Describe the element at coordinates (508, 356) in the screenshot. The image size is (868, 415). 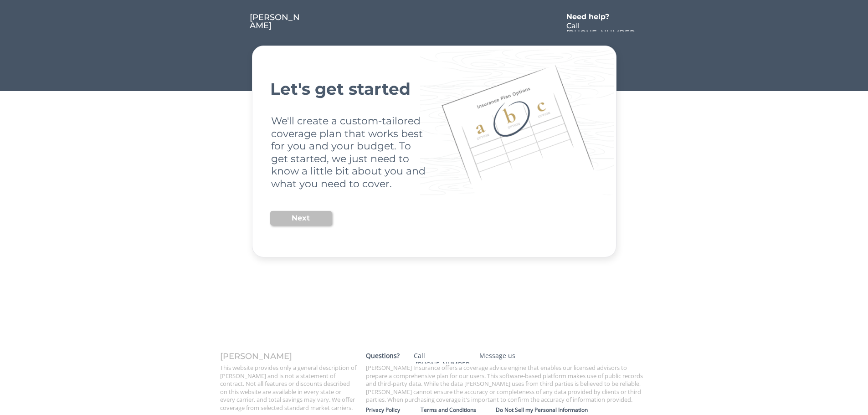
I see `div: Message us` at that location.